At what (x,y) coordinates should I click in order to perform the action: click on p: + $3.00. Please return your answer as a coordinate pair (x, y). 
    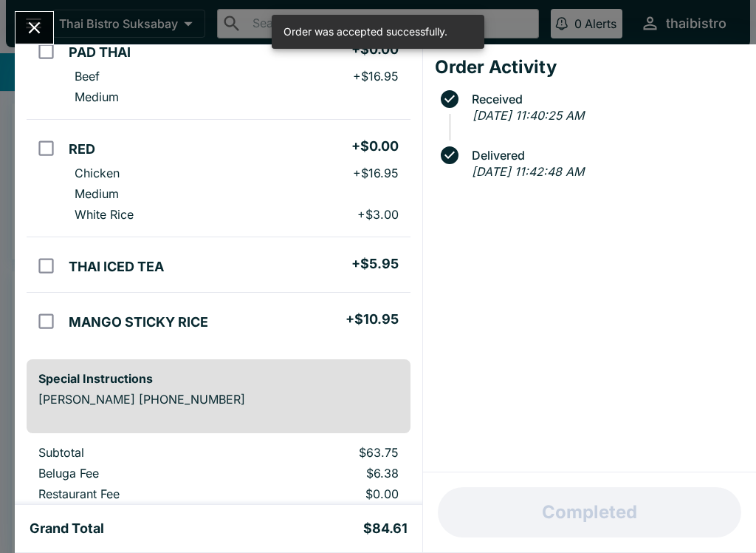
    Looking at the image, I should click on (378, 214).